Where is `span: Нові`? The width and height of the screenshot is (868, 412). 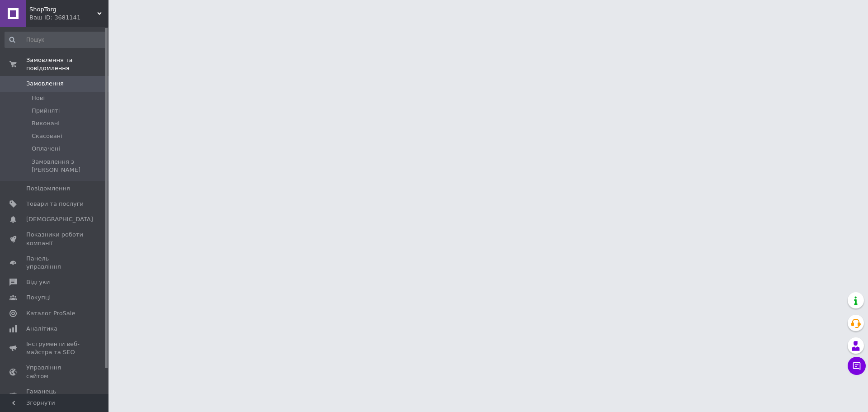
span: Нові is located at coordinates (38, 98).